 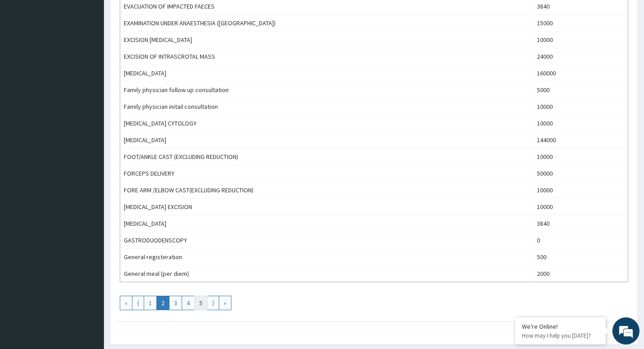 What do you see at coordinates (89, 160) in the screenshot?
I see `span: We're online!` at bounding box center [89, 160].